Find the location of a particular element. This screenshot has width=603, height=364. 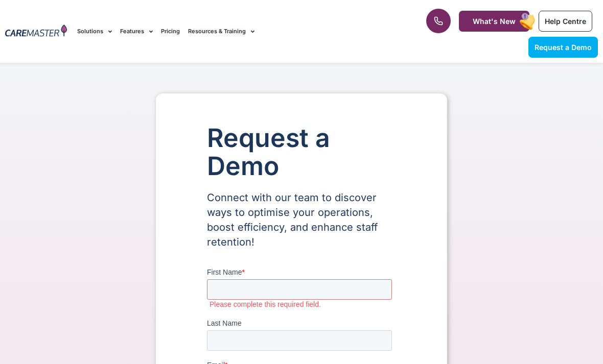

nav: Menu is located at coordinates (231, 31).